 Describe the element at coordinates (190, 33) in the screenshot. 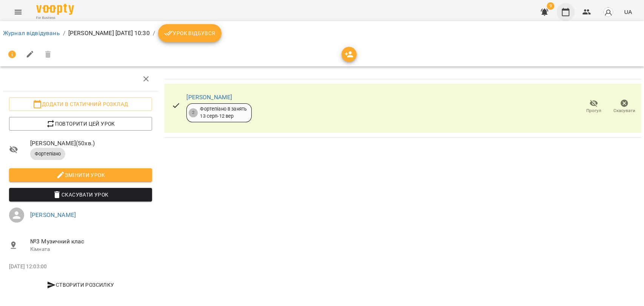

I see `span: Урок відбувся` at that location.